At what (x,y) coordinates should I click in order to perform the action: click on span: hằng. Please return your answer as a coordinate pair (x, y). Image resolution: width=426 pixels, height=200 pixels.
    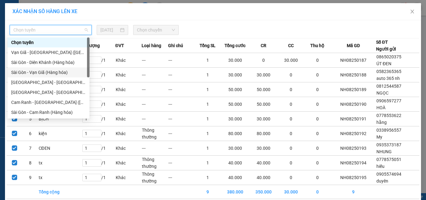
    Looking at the image, I should click on (382, 122).